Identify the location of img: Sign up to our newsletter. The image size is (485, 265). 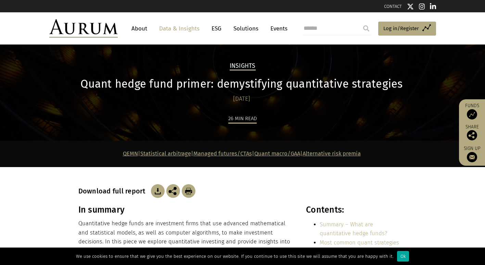
(472, 157).